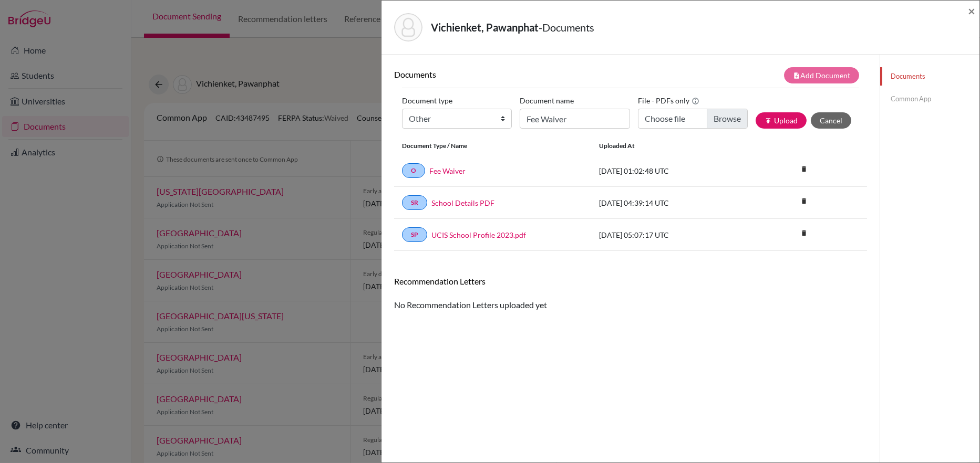 This screenshot has height=463, width=980. I want to click on i: note_add, so click(797, 76).